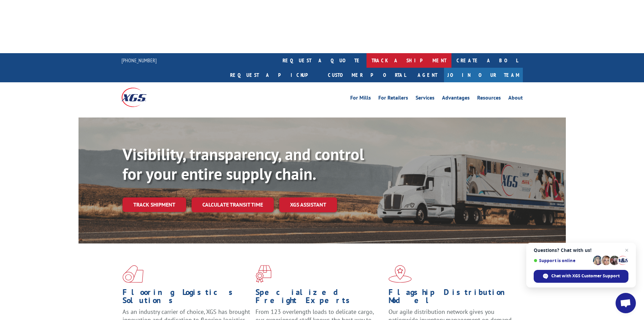 This screenshot has height=320, width=644. I want to click on div: Open chat, so click(626, 303).